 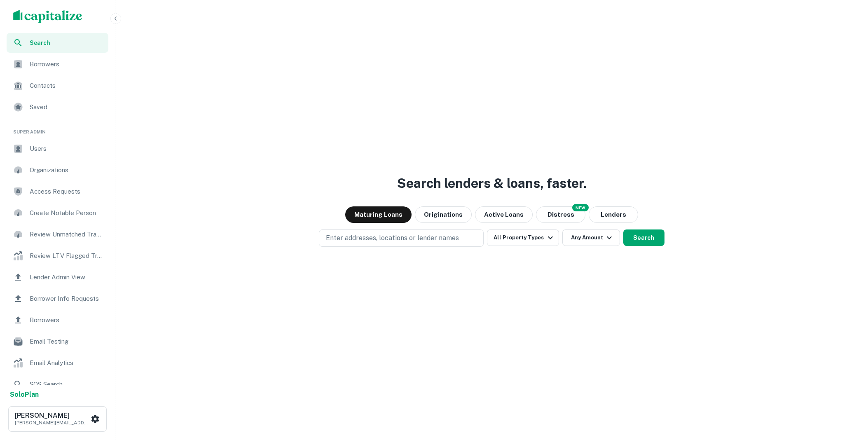 I want to click on div: Saved, so click(x=57, y=107).